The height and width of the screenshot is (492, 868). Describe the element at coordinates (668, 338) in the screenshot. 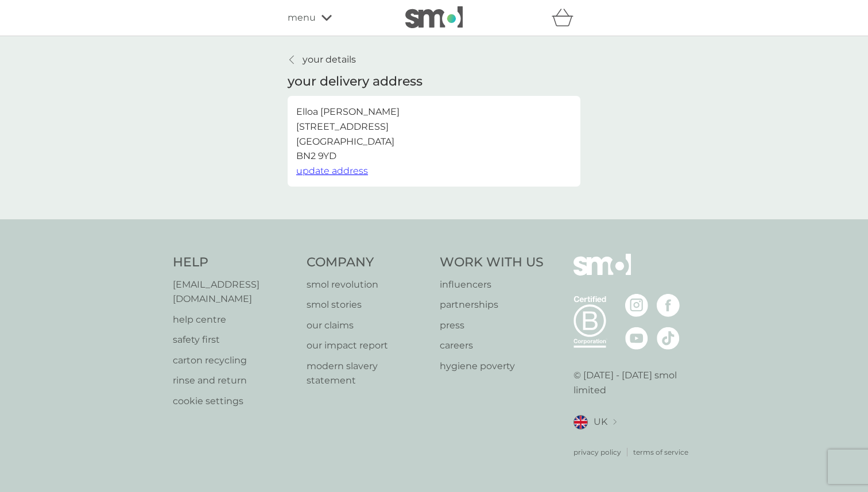

I see `img: visit the smol Tiktok page` at that location.